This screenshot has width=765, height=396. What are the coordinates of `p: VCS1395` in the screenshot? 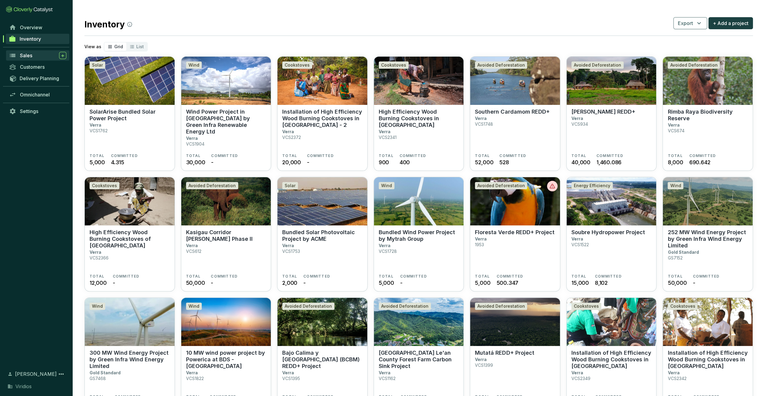 It's located at (291, 378).